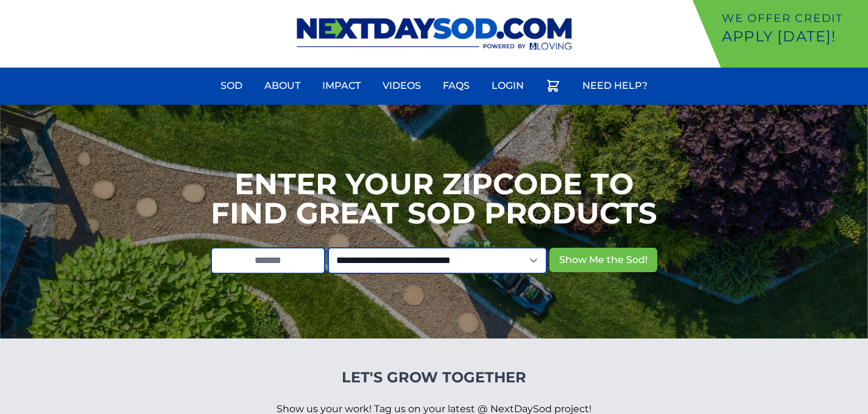 The width and height of the screenshot is (868, 414). Describe the element at coordinates (282, 86) in the screenshot. I see `a: About` at that location.